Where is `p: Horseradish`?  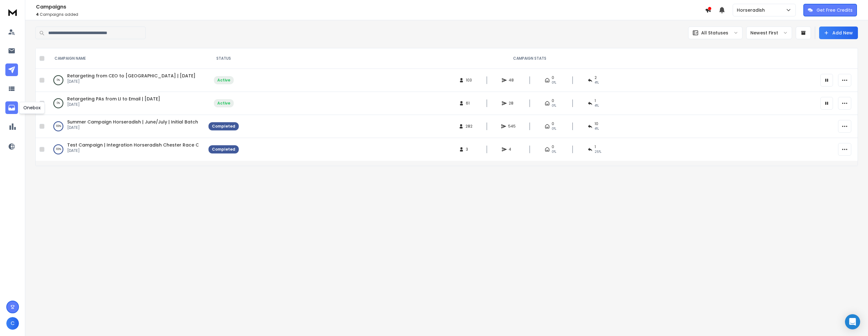
p: Horseradish is located at coordinates (752, 10).